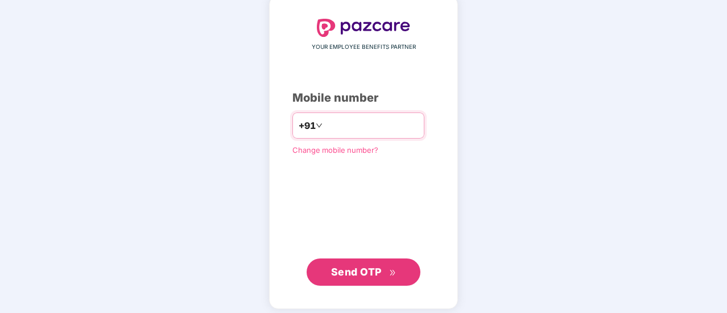 This screenshot has width=727, height=313. Describe the element at coordinates (319, 126) in the screenshot. I see `span: down` at that location.